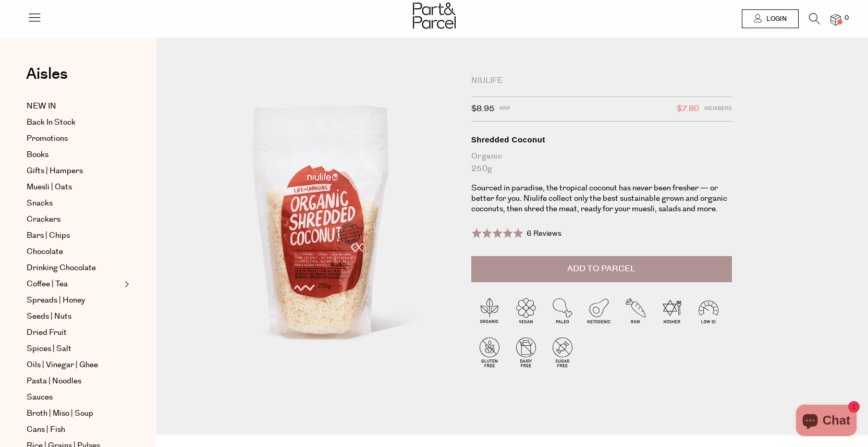  What do you see at coordinates (74, 381) in the screenshot?
I see `a: Pasta | Noodles` at bounding box center [74, 381].